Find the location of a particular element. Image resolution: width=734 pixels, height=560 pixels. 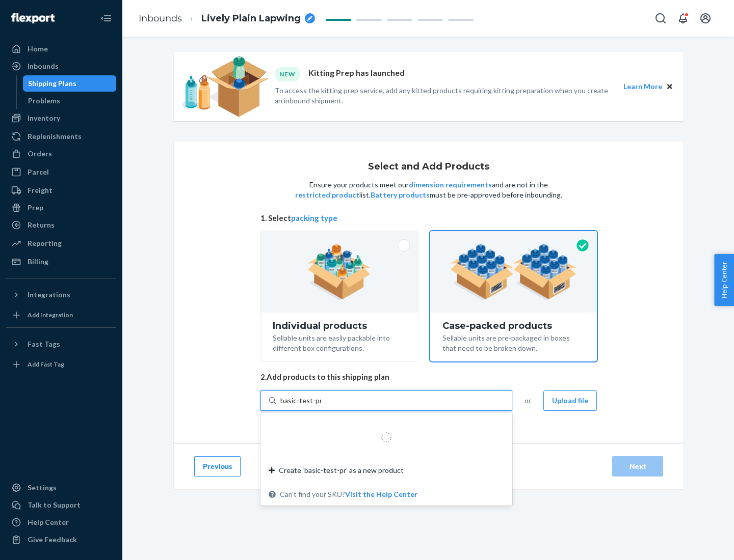

button: Open Search Box is located at coordinates (661, 18).